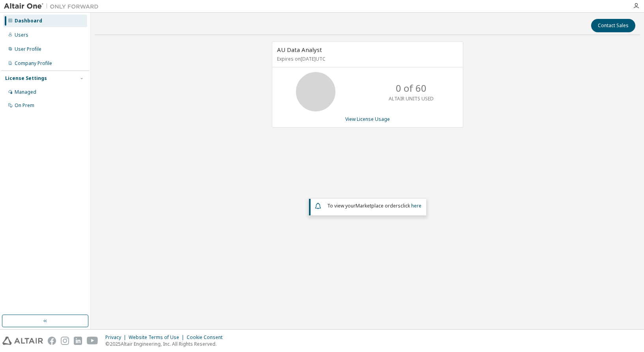 This screenshot has width=644, height=352. Describe the element at coordinates (117, 338) in the screenshot. I see `div: Privacy` at that location.